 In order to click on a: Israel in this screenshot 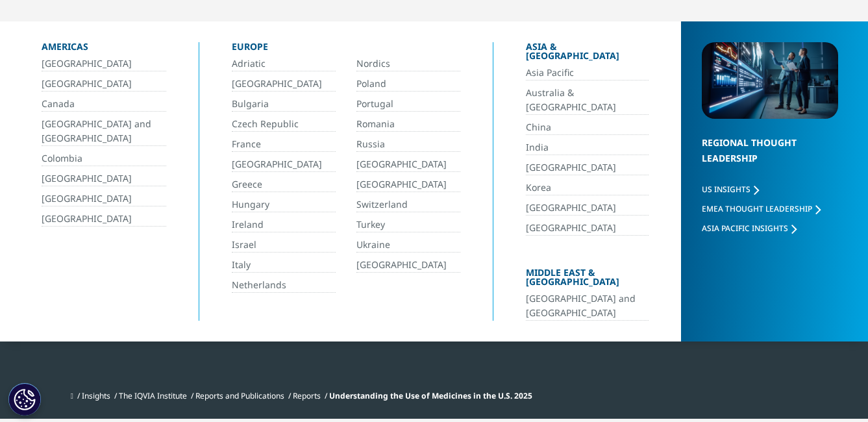, I will do `click(284, 244)`.